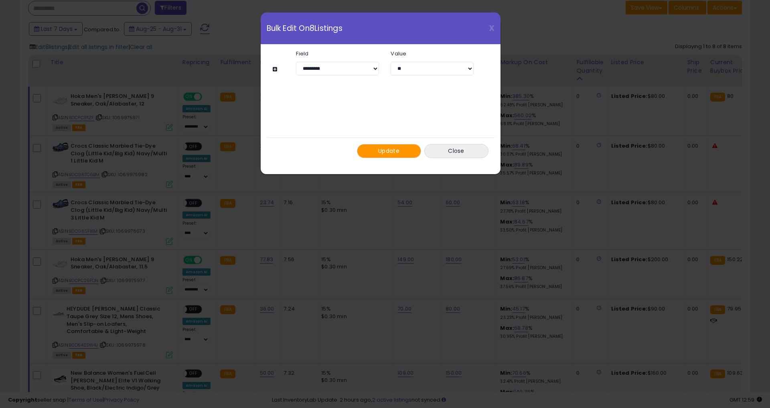  I want to click on button: Close, so click(457, 151).